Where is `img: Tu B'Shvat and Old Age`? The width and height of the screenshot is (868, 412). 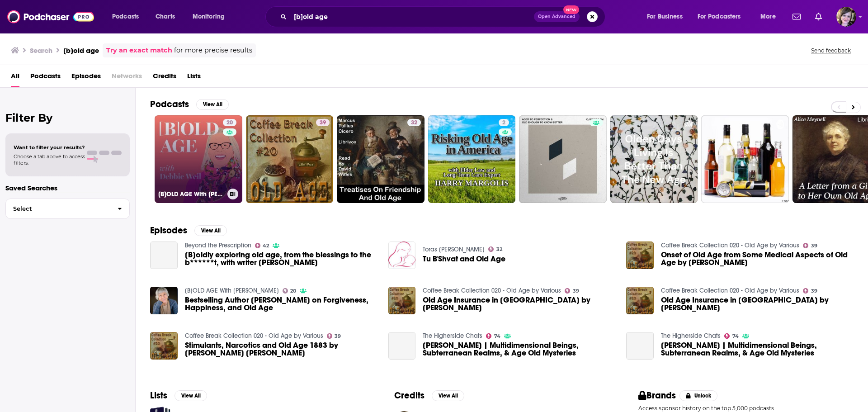
img: Tu B'Shvat and Old Age is located at coordinates (402, 255).